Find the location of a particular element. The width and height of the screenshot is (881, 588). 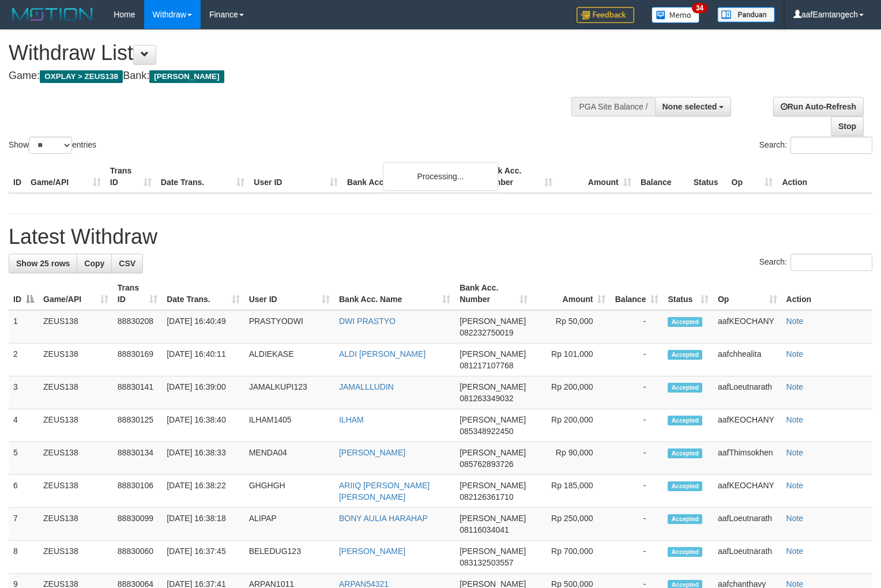

span: Show 25 rows is located at coordinates (43, 263).